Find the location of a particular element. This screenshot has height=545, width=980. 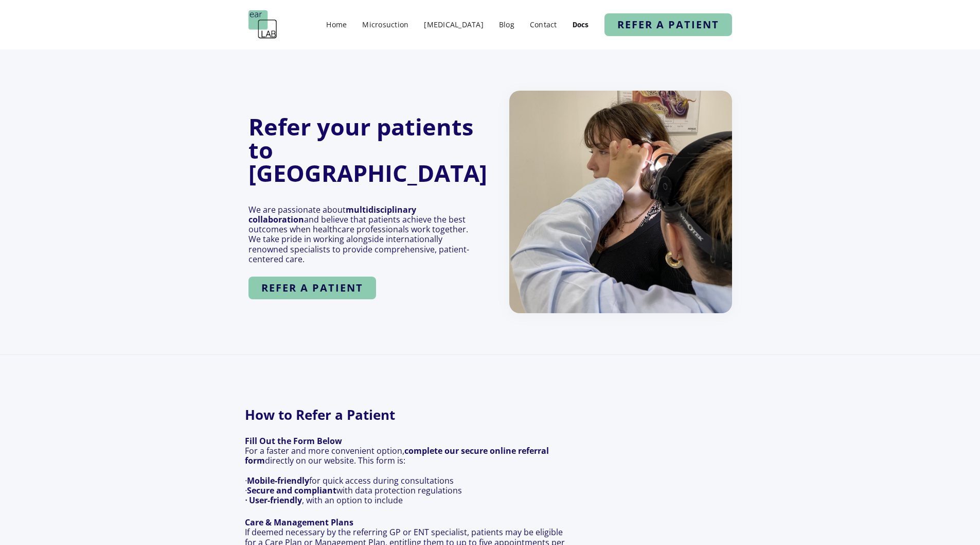

strong: Care & Management Plans is located at coordinates (299, 522).